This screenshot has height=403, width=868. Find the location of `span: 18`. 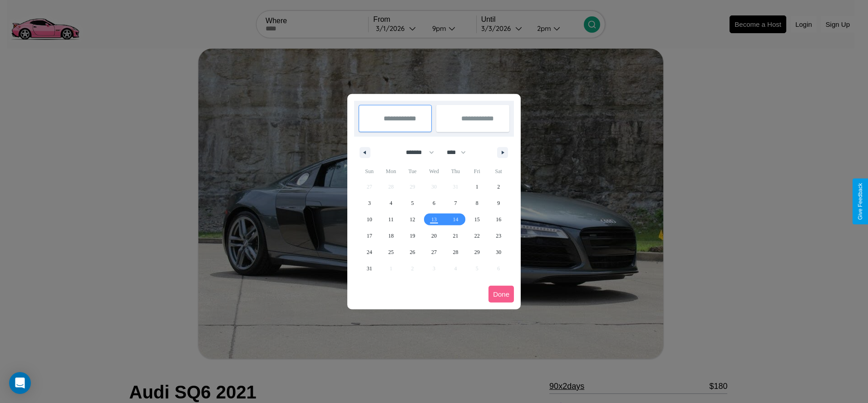

span: 18 is located at coordinates (391, 236).